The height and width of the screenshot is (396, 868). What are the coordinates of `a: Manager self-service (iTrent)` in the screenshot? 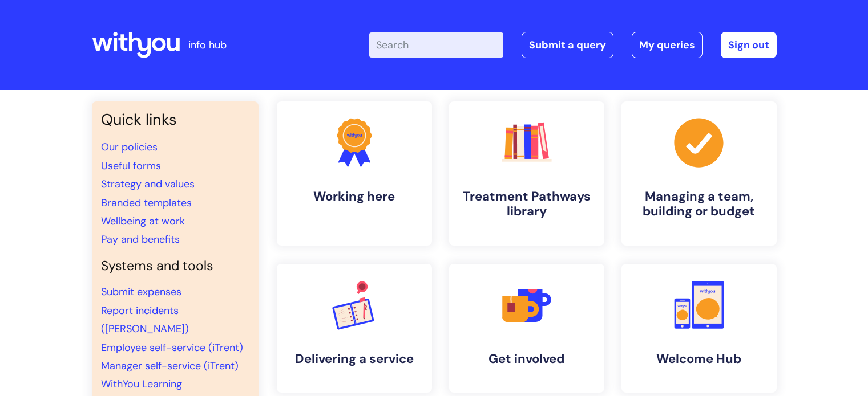 It's located at (169, 366).